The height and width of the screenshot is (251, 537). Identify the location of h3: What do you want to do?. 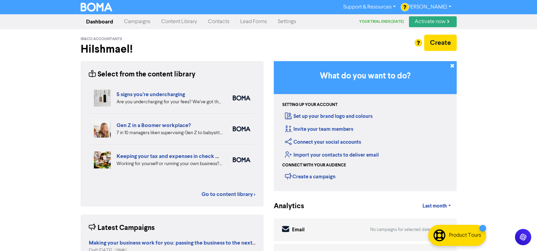
(366, 76).